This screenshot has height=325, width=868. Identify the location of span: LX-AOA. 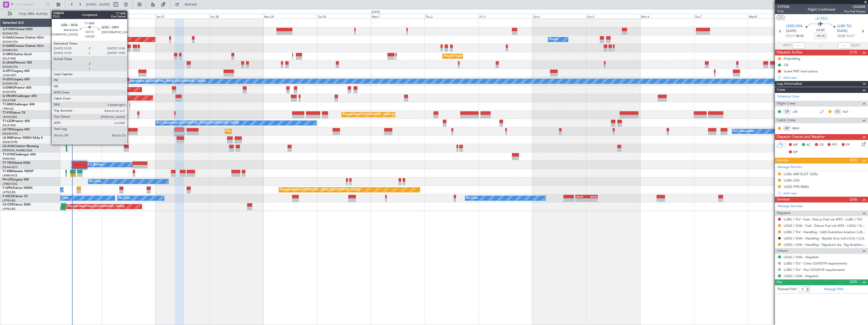
(8, 147).